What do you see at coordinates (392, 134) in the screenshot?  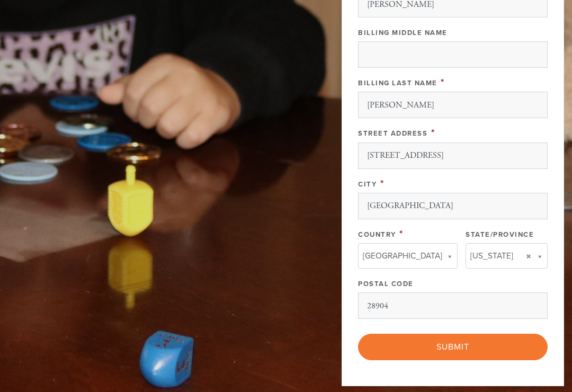 I see `label: Street Address` at bounding box center [392, 134].